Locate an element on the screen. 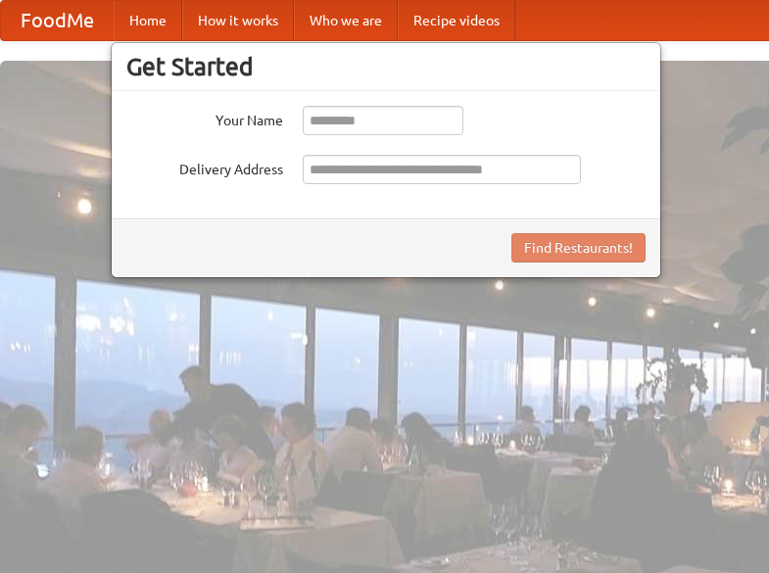 The width and height of the screenshot is (769, 573). a: Who we are is located at coordinates (346, 21).